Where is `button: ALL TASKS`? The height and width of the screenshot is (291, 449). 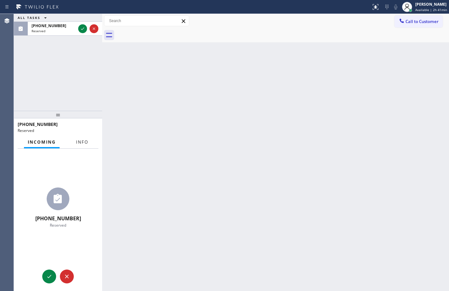 button: ALL TASKS is located at coordinates (33, 18).